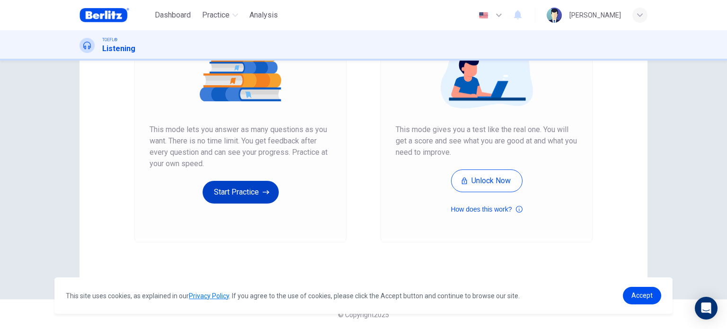 Image resolution: width=727 pixels, height=329 pixels. Describe the element at coordinates (173, 15) in the screenshot. I see `button: Dashboard` at that location.